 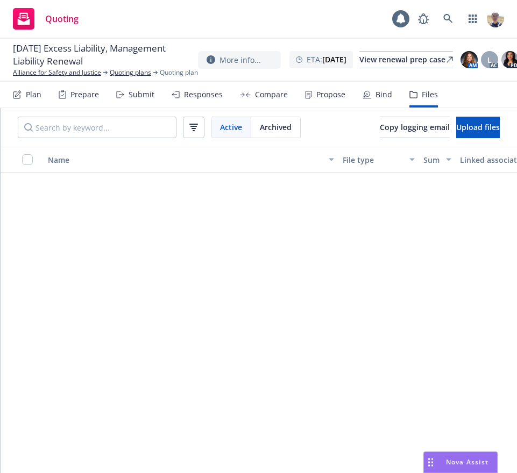 What do you see at coordinates (62, 19) in the screenshot?
I see `span: Quoting` at bounding box center [62, 19].